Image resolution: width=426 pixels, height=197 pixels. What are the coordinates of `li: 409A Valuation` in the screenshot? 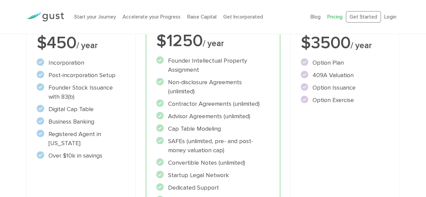 It's located at (345, 75).